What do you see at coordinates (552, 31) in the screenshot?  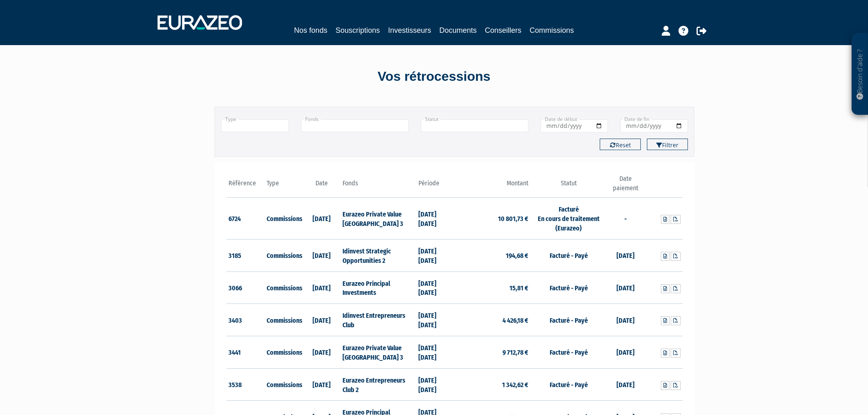 I see `a: Commissions` at bounding box center [552, 31].